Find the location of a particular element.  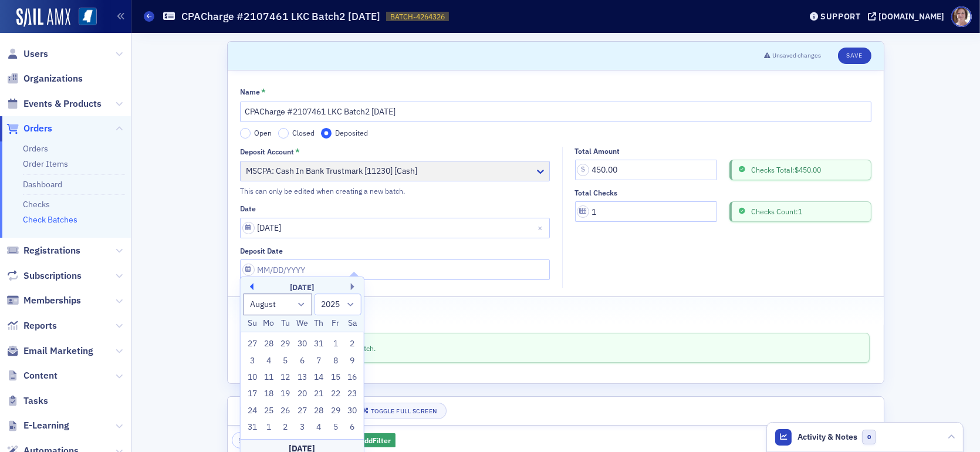

span: Reports is located at coordinates (40, 326).